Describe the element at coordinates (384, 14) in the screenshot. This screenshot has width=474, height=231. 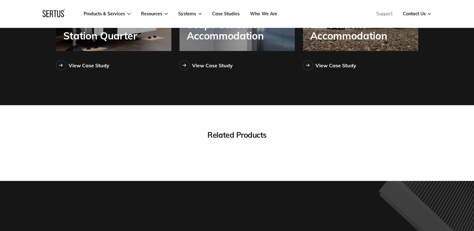
I see `a: Support` at that location.